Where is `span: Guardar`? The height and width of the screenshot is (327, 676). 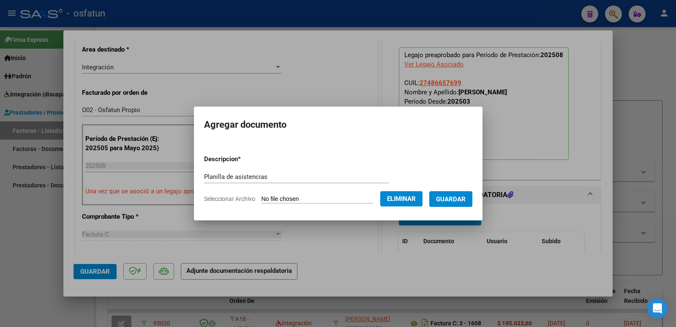 span: Guardar is located at coordinates (451, 199).